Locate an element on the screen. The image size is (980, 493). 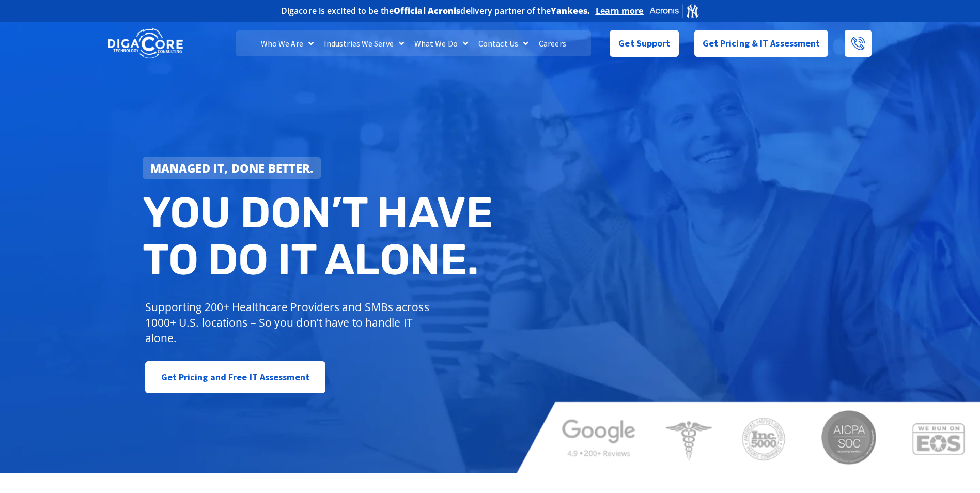
h2: You don’t have to do IT alone. is located at coordinates (321, 236).